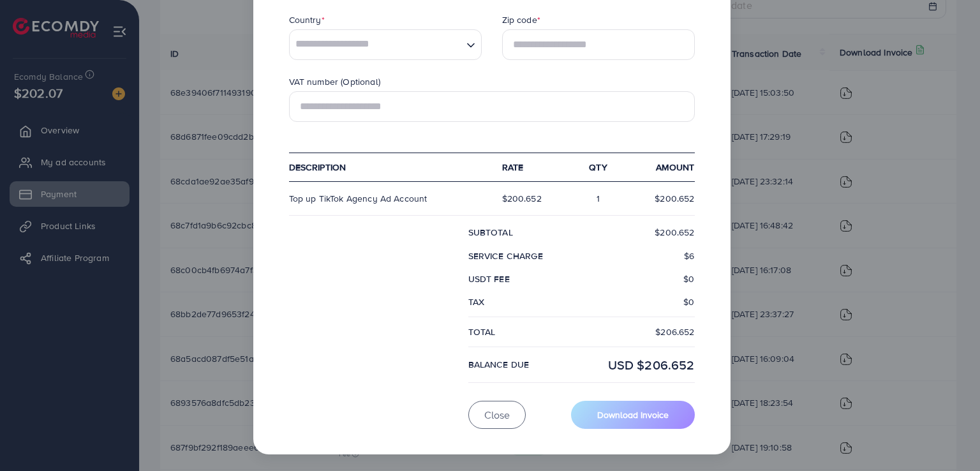  Describe the element at coordinates (385, 198) in the screenshot. I see `div: Top up TikTok Agency Ad Account` at that location.